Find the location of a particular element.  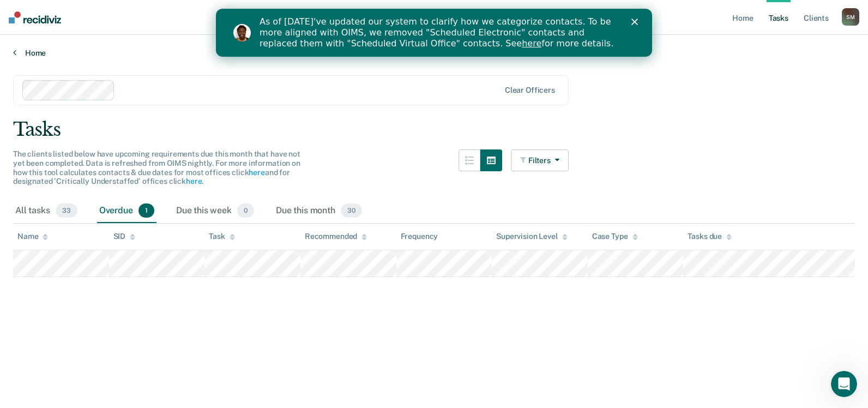

div: All tasks33 is located at coordinates (46, 211).